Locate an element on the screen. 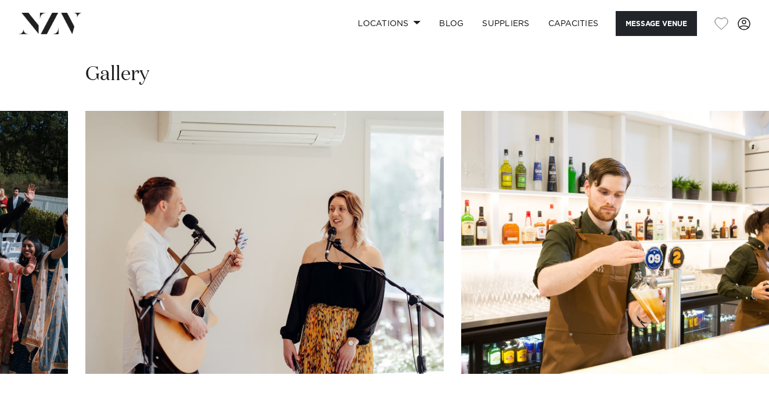 Image resolution: width=769 pixels, height=393 pixels. a: Capacities is located at coordinates (573, 23).